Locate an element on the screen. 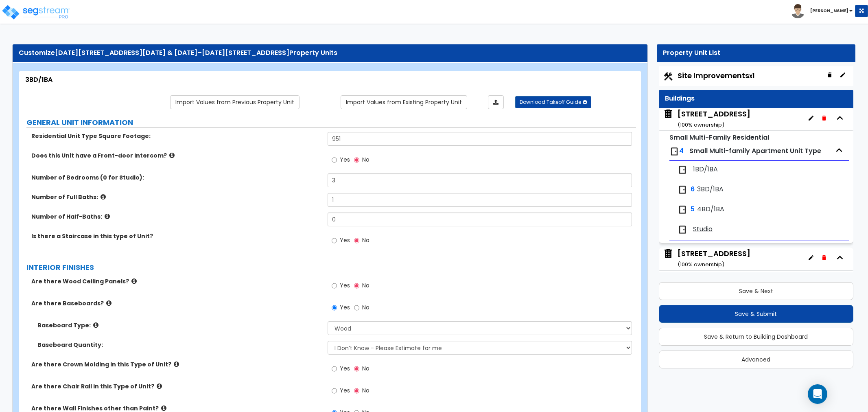  label: Are there Crown Molding in this Type of Unit? is located at coordinates (176, 364).